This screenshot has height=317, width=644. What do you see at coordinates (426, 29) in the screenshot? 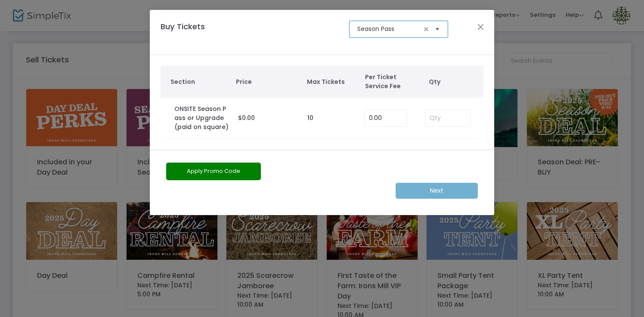
I see `span: clear` at bounding box center [426, 29].